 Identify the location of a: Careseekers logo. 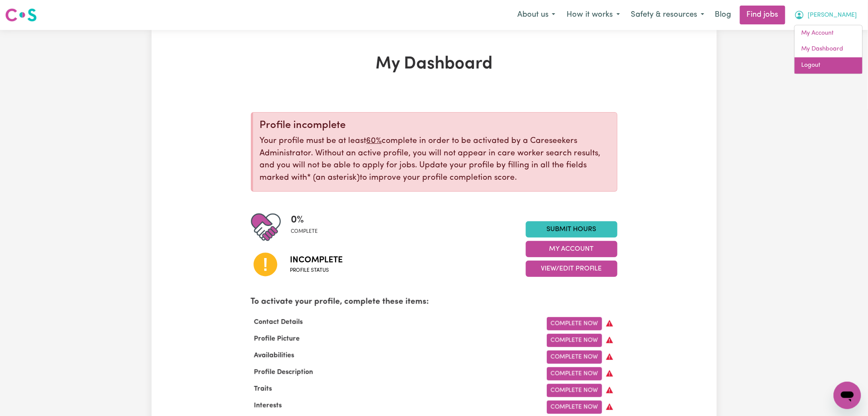
(21, 15).